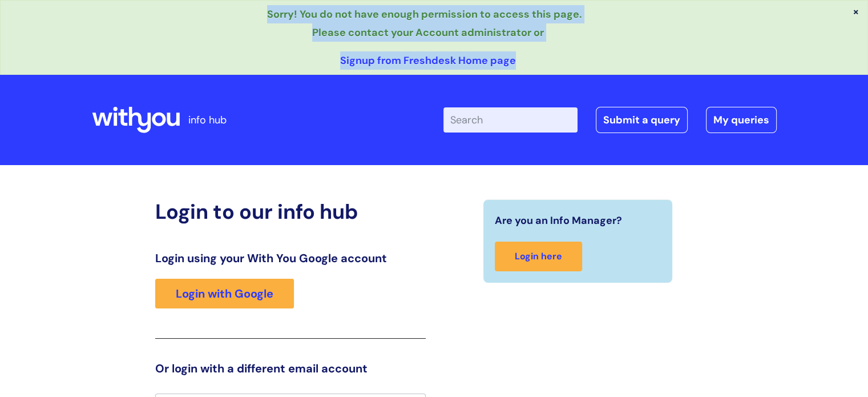 Image resolution: width=868 pixels, height=397 pixels. What do you see at coordinates (510, 120) in the screenshot?
I see `input: Search` at bounding box center [510, 120].